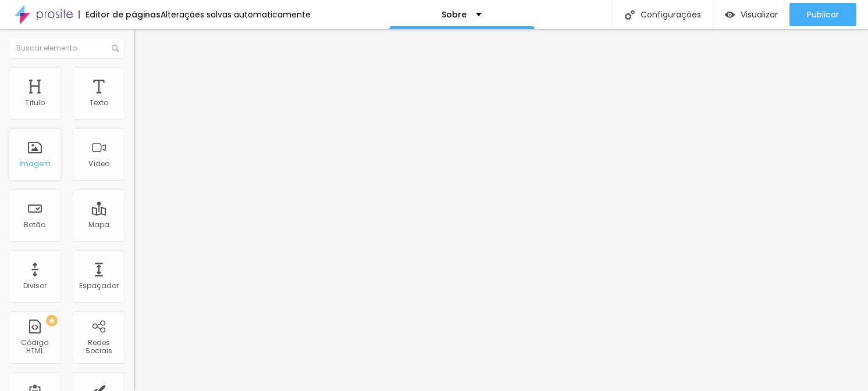  What do you see at coordinates (122, 14) in the screenshot?
I see `font: Editor de páginas` at bounding box center [122, 14].